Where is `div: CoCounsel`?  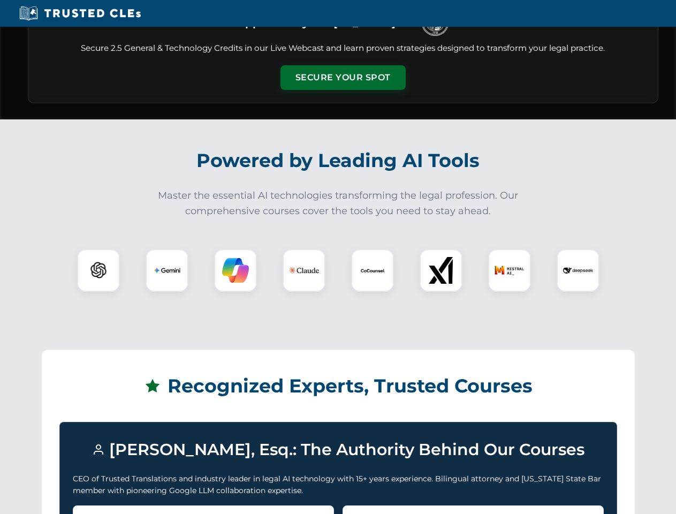 div: CoCounsel is located at coordinates (373, 270).